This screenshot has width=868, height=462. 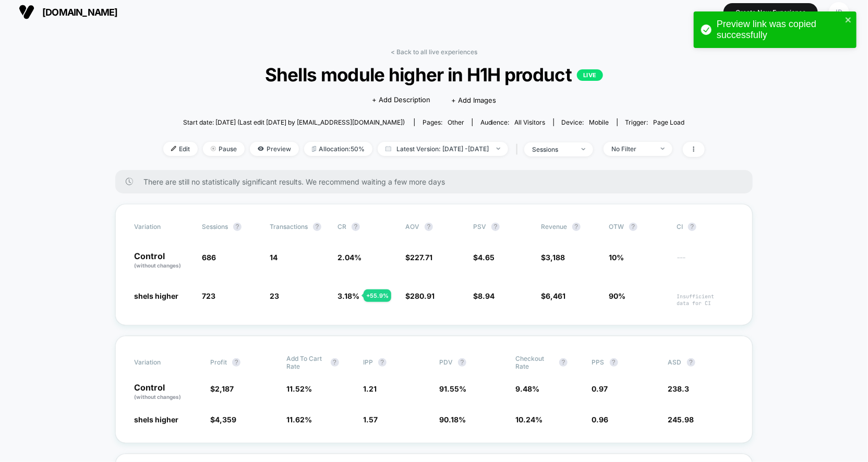 I want to click on span: 245.98, so click(x=681, y=419).